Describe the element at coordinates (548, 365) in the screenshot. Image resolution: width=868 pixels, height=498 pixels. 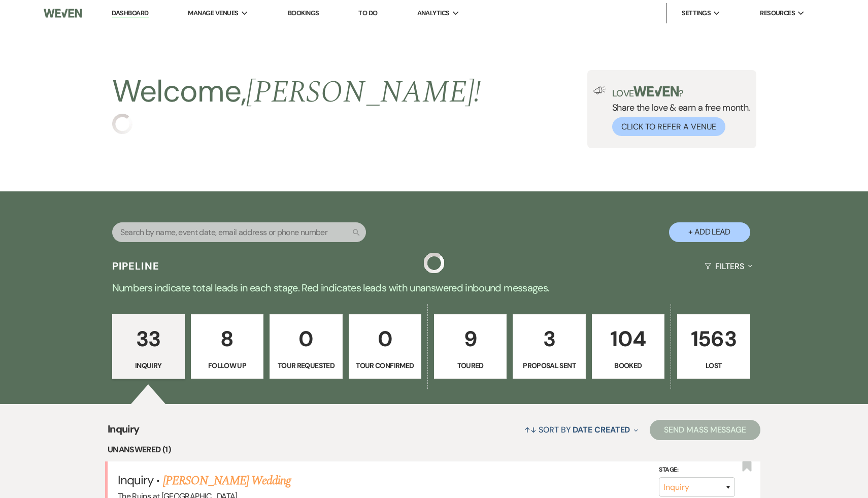
I see `p: Proposal Sent` at that location.